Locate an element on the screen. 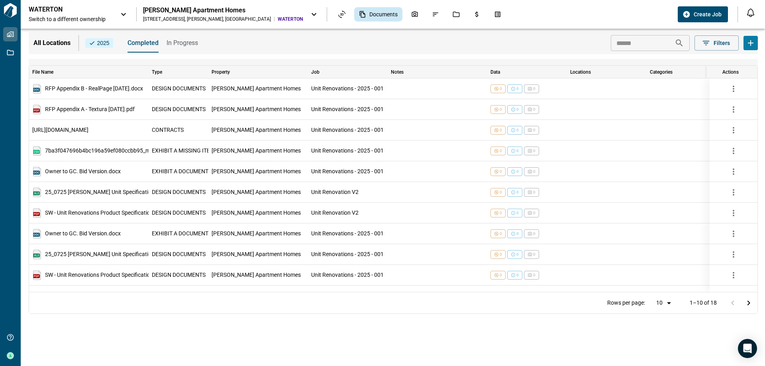 This screenshot has width=765, height=366. button: Create Job is located at coordinates (703, 14).